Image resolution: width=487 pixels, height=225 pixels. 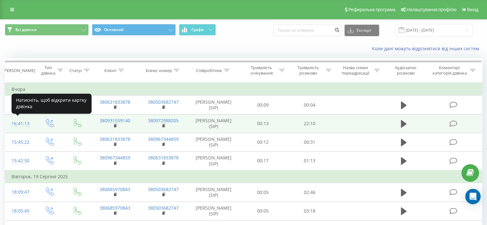 What do you see at coordinates (263, 142) in the screenshot?
I see `td: 00:12` at bounding box center [263, 142].